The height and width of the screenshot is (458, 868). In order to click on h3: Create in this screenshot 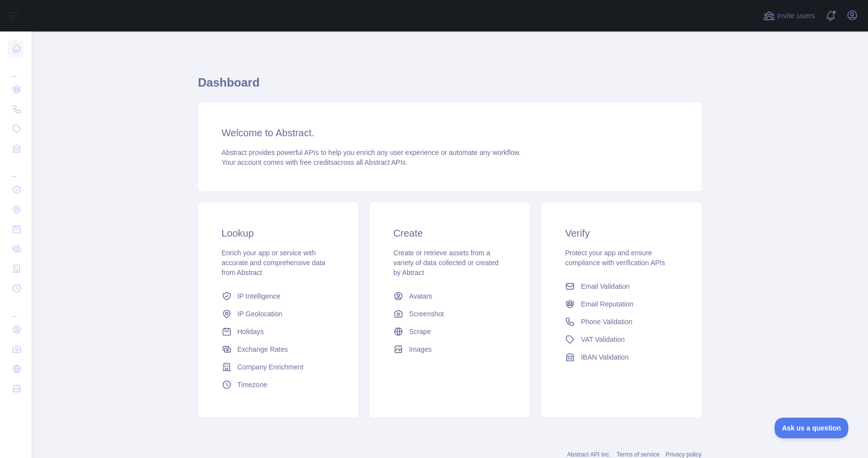, I will do `click(449, 233)`.